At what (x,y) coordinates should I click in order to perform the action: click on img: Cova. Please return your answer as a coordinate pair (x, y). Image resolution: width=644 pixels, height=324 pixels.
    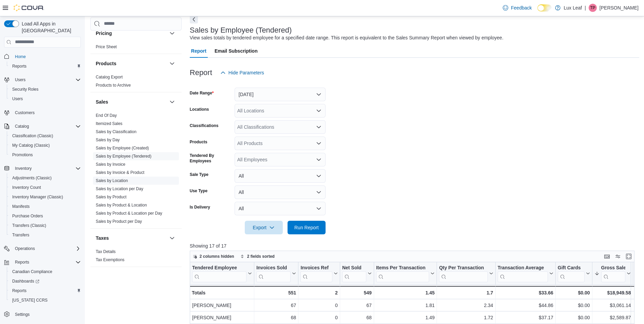
    Looking at the image, I should click on (29, 8).